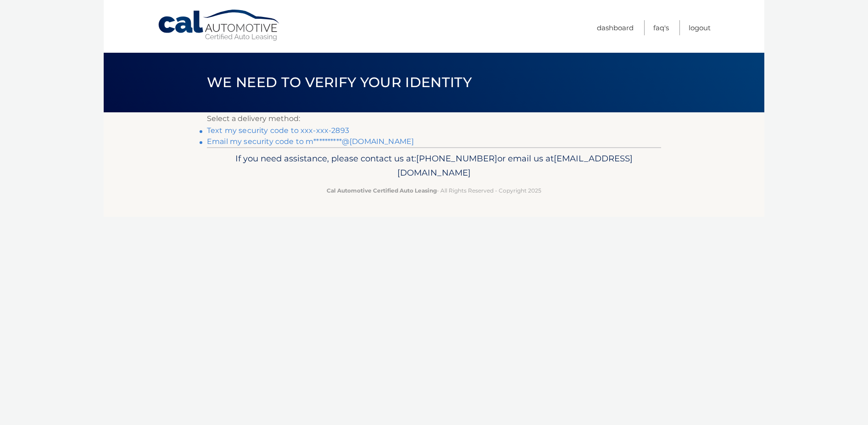 The height and width of the screenshot is (425, 868). Describe the element at coordinates (434, 166) in the screenshot. I see `p: If you need assistance, please contact us at: or email us at` at that location.